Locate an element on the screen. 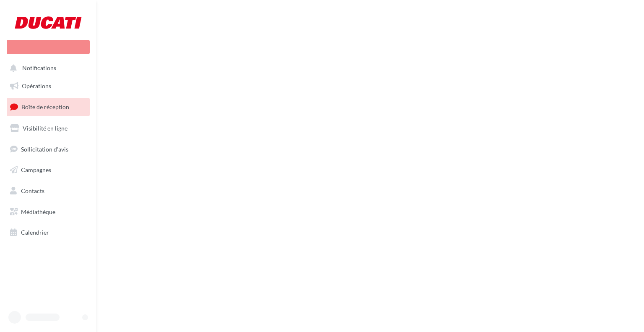 The height and width of the screenshot is (332, 644). a: Médiathèque is located at coordinates (48, 212).